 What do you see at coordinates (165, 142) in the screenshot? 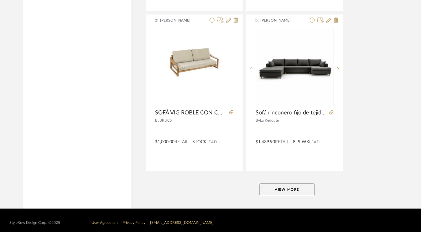
I see `span: $1,000.00` at bounding box center [165, 142].